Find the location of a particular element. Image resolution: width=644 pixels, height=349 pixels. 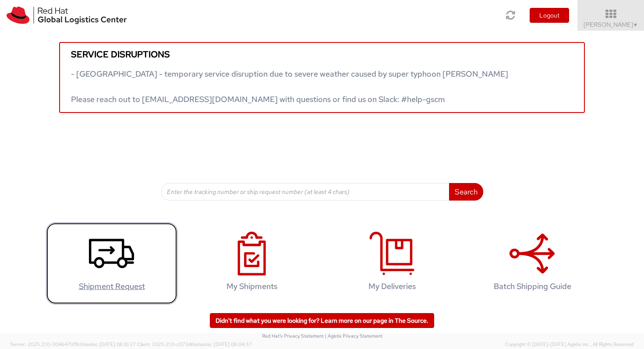

button: Search is located at coordinates (466, 192).